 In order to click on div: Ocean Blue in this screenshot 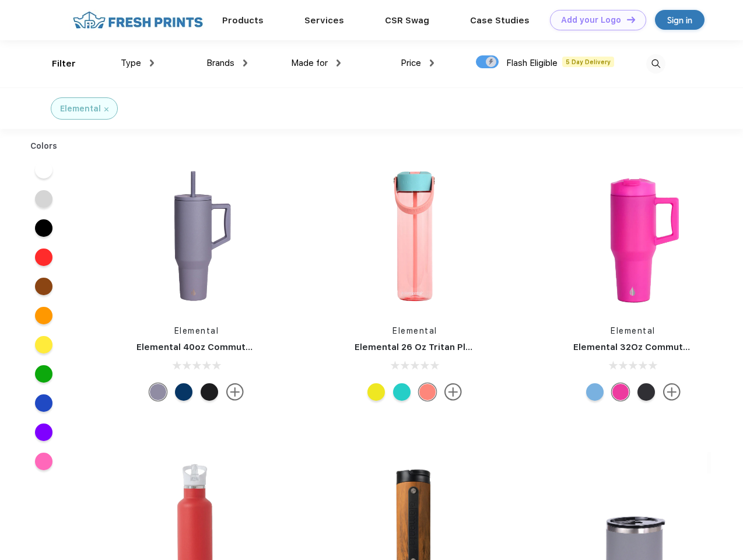, I will do `click(595, 392)`.